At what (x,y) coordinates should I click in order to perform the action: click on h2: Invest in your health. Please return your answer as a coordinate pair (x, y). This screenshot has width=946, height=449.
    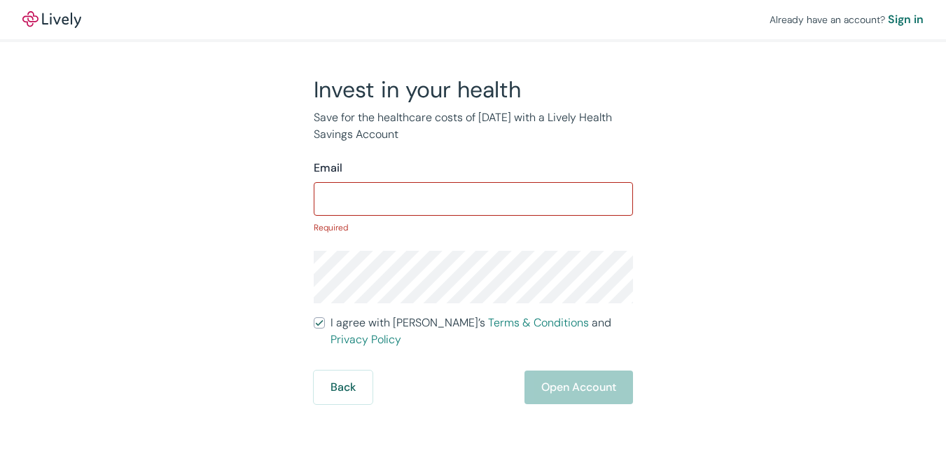
    Looking at the image, I should click on (473, 90).